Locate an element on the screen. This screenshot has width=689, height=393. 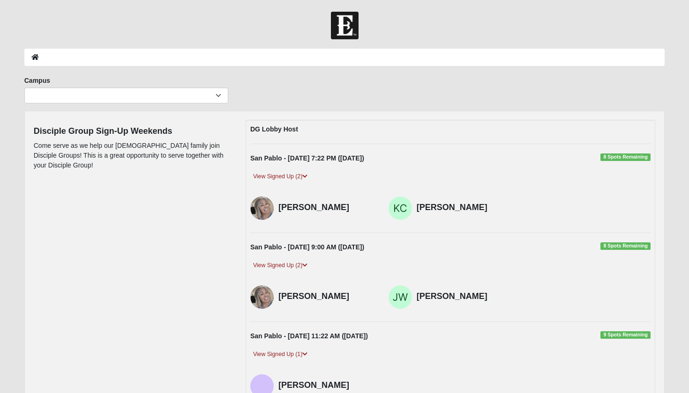
strong: DG Lobby Host is located at coordinates (274, 129).